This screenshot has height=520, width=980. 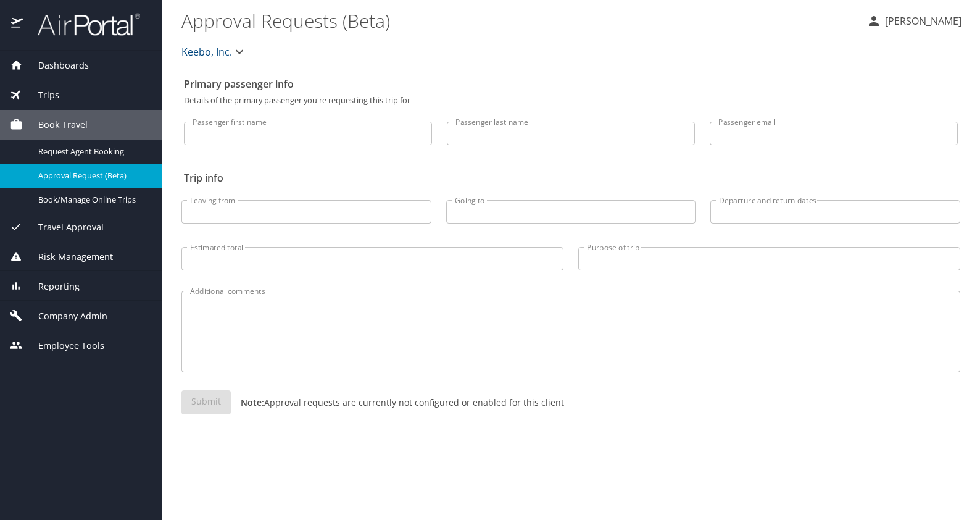 What do you see at coordinates (63, 346) in the screenshot?
I see `span: Employee Tools` at bounding box center [63, 346].